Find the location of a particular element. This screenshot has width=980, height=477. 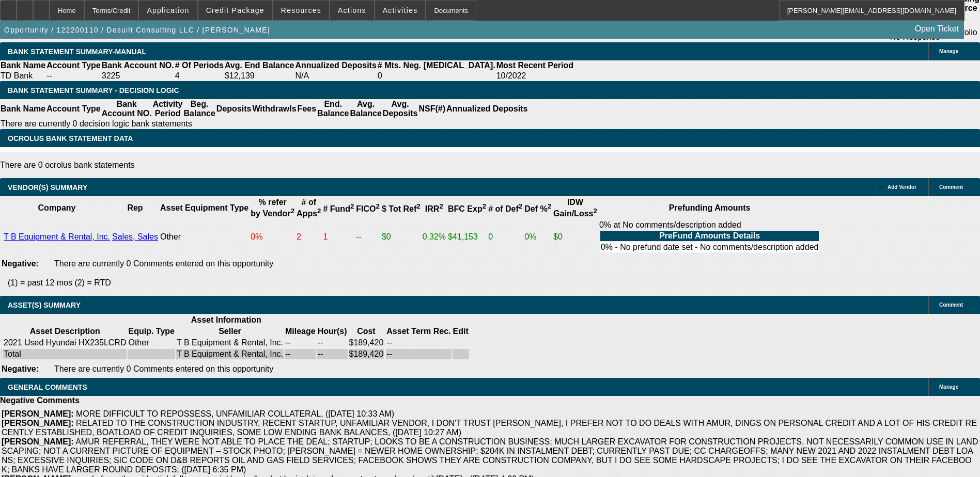

td: 10/2022 is located at coordinates (535, 76).